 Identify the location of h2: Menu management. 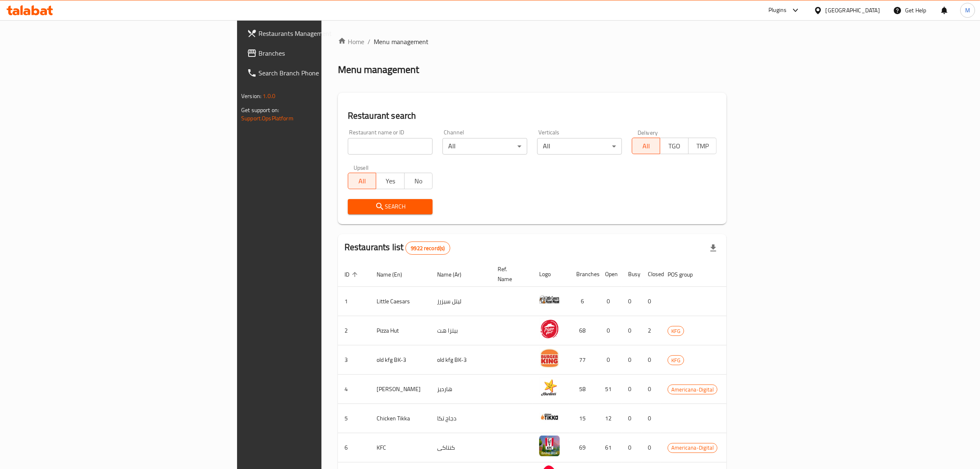
(379, 70).